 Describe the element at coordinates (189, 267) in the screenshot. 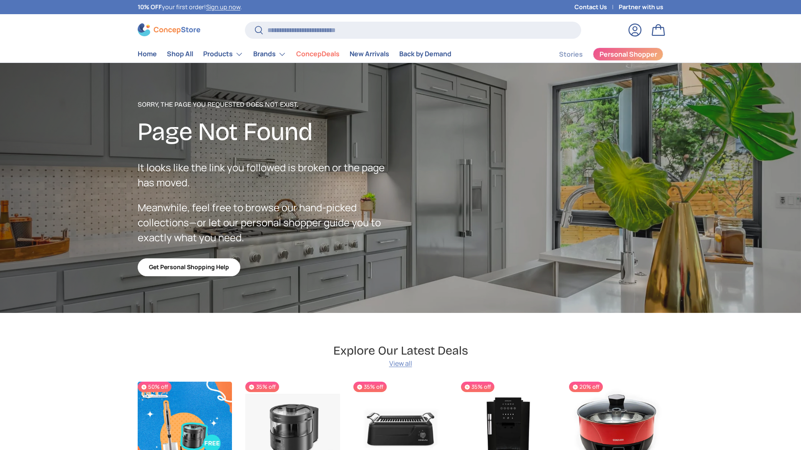

I see `a: Get Personal Shopping Help` at that location.